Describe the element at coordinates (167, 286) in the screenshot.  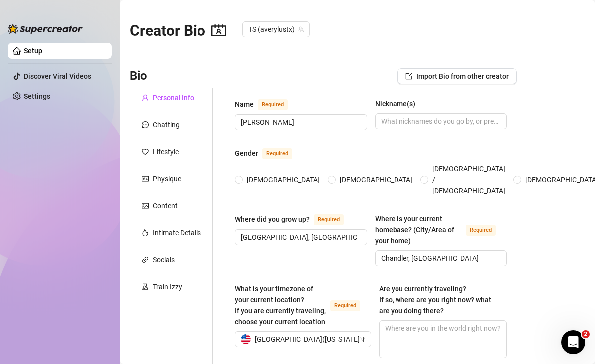
I see `div: Train Izzy` at that location.